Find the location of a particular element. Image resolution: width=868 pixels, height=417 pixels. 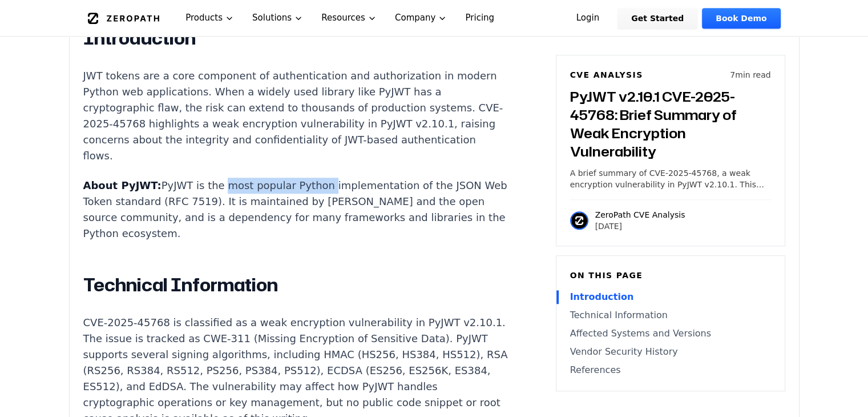

h3: PyJWT v2.10.1 CVE-2025-45768: Brief Summary of Weak Encryption Vulnerability is located at coordinates (671, 124).